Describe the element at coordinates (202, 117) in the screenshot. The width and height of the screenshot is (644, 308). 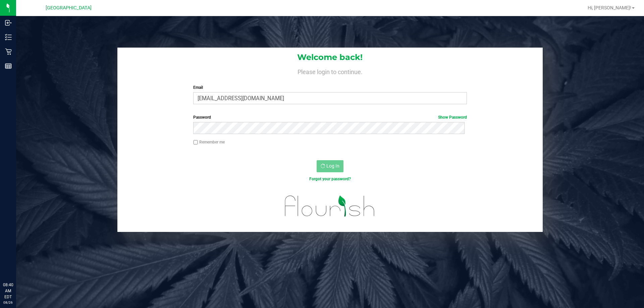
I see `span: Password` at that location.